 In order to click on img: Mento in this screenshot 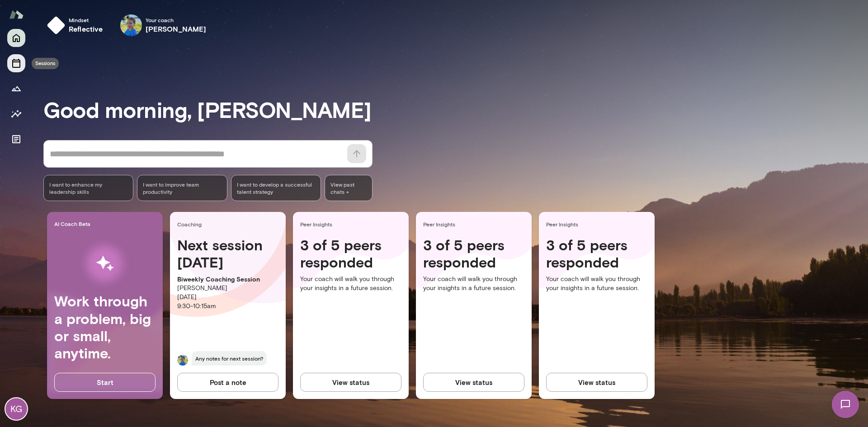, I will do `click(16, 15)`.